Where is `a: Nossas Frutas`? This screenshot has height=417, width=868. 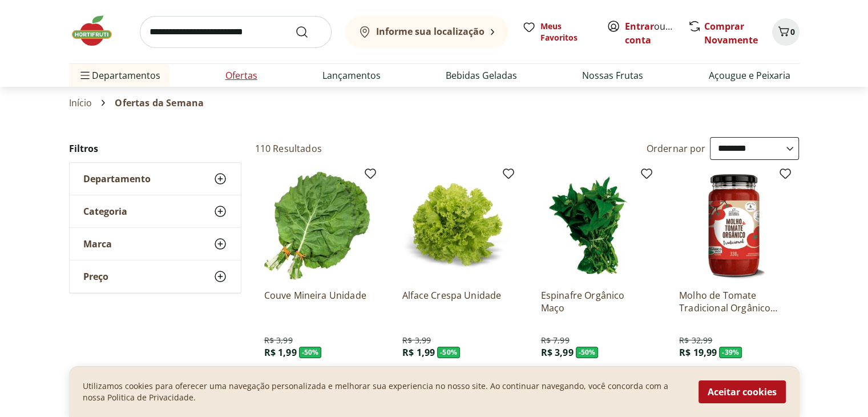 a: Nossas Frutas is located at coordinates (612, 76).